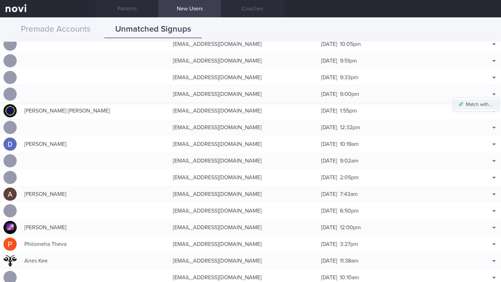 The height and width of the screenshot is (282, 501). What do you see at coordinates (349, 261) in the screenshot?
I see `span: 11:38am` at bounding box center [349, 261].